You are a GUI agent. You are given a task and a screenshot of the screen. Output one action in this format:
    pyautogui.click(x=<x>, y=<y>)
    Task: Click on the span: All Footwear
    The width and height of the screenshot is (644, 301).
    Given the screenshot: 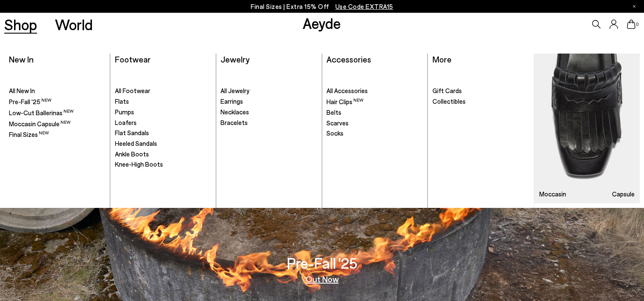 What is the action you would take?
    pyautogui.click(x=133, y=91)
    